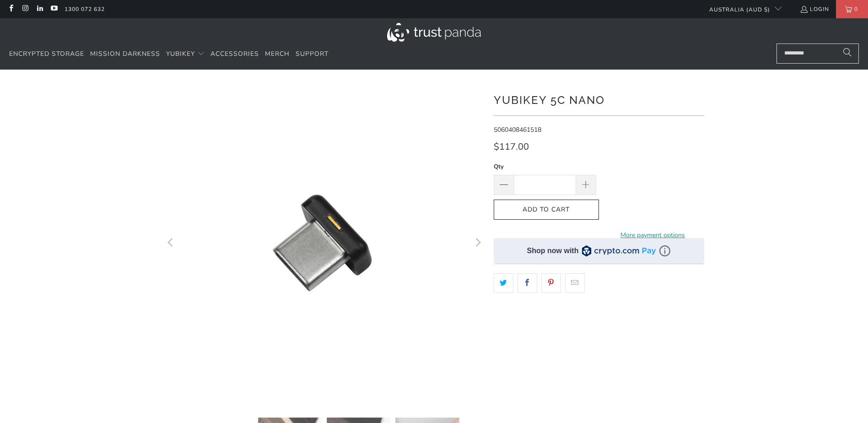 The height and width of the screenshot is (423, 868). I want to click on a: YubiKey 5C Nano - Trust Panda, so click(325, 244).